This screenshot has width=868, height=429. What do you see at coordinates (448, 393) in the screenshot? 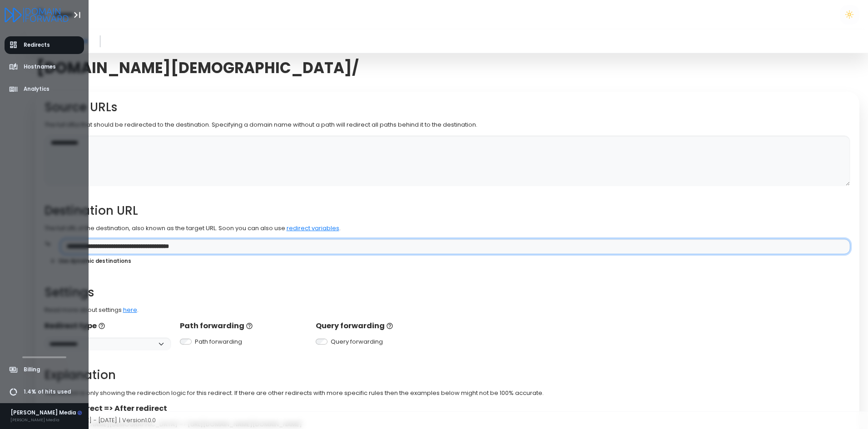
I see `p: This section is only showing the redirection logic for this redirect. If there are other redirect...` at bounding box center [448, 393].